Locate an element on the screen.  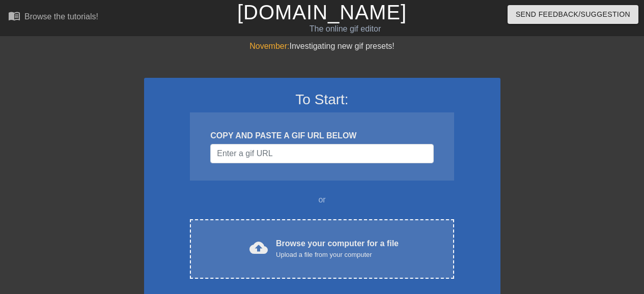
h3: To Start: is located at coordinates (322, 100).